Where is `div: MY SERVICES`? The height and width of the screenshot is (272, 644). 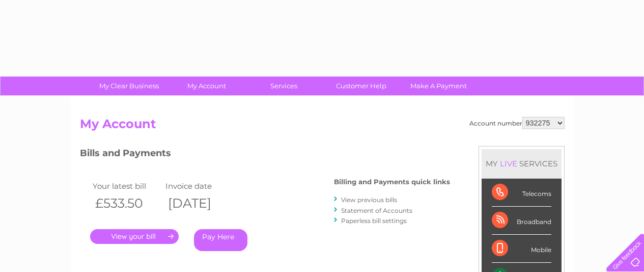
div: MY SERVICES is located at coordinates (521, 163).